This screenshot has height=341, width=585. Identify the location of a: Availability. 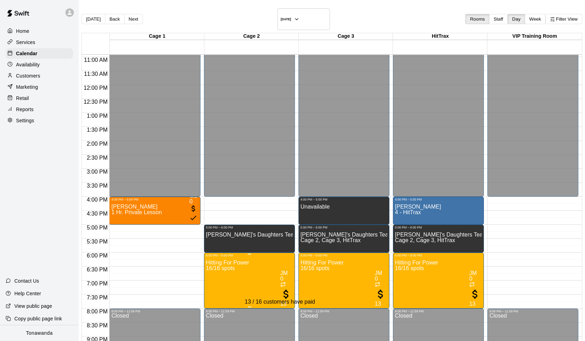
(39, 65).